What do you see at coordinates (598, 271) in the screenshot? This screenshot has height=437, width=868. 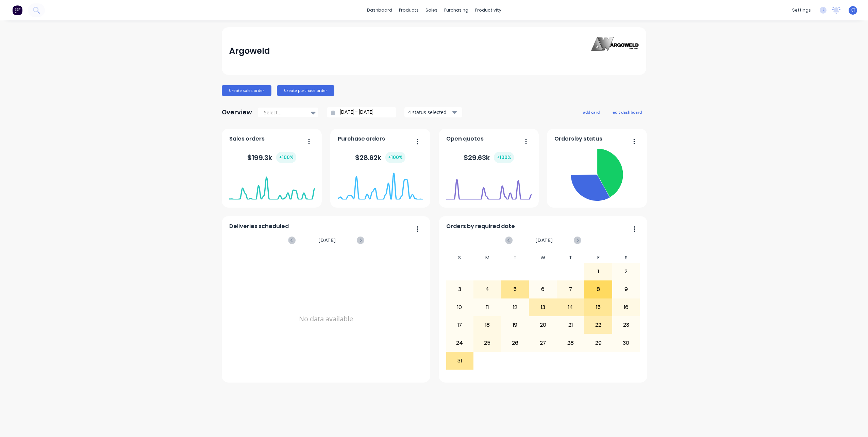 I see `div: 1` at bounding box center [598, 271].